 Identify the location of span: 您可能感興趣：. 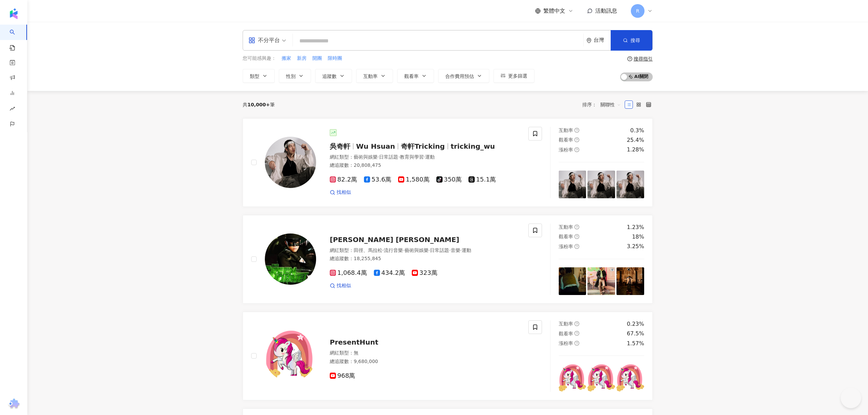
(259, 59).